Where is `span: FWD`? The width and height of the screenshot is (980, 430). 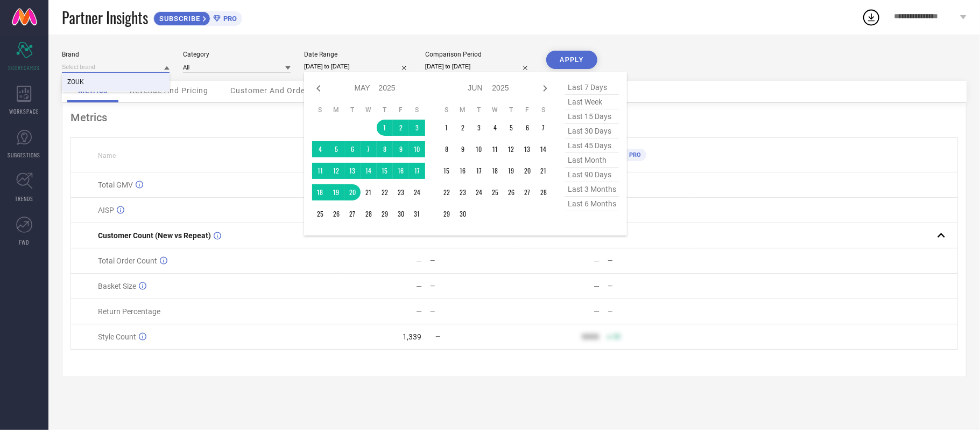
span: FWD is located at coordinates (24, 242).